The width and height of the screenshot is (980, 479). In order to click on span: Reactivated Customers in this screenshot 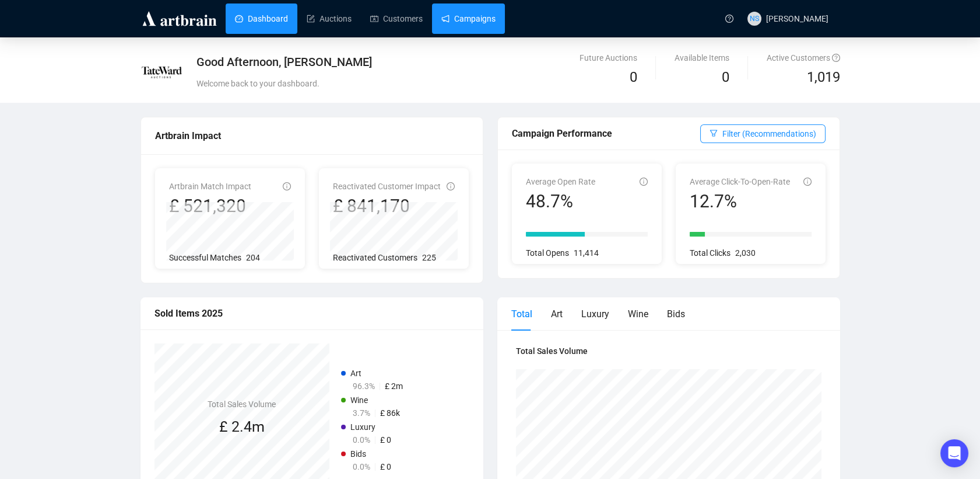, I will do `click(375, 257)`.